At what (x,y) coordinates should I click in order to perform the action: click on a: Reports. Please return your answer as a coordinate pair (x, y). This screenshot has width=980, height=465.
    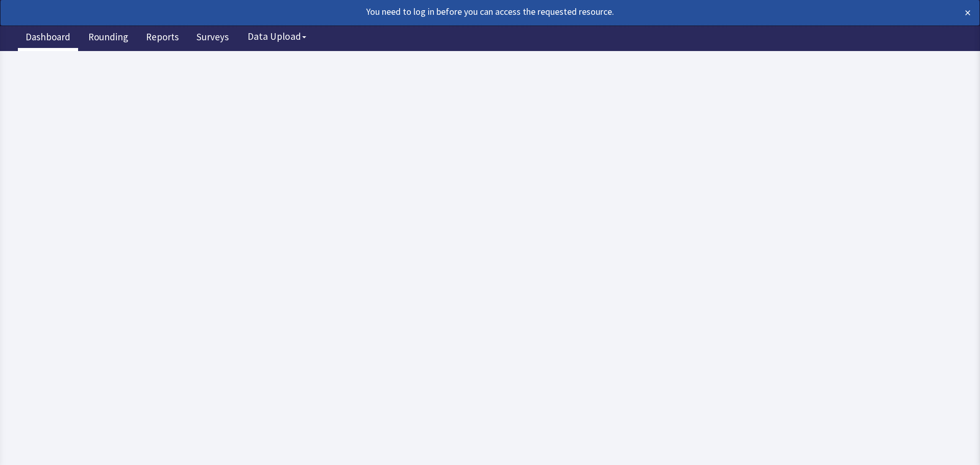
    Looking at the image, I should click on (162, 38).